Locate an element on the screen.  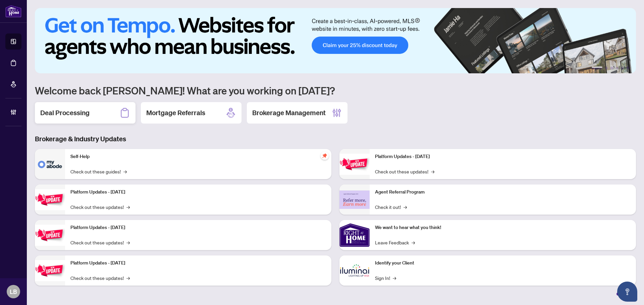
button: 3 is located at coordinates (612, 68).